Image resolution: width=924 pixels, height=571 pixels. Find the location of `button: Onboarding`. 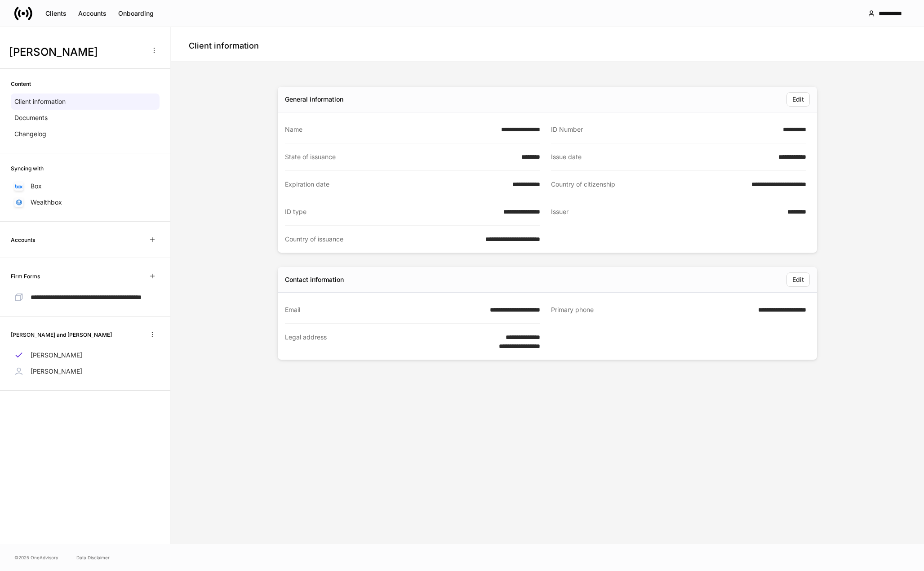

button: Onboarding is located at coordinates (136, 13).